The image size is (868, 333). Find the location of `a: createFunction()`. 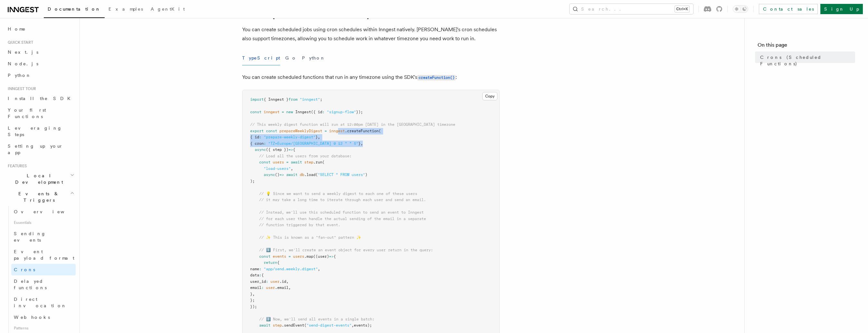

a: createFunction() is located at coordinates (436, 77).